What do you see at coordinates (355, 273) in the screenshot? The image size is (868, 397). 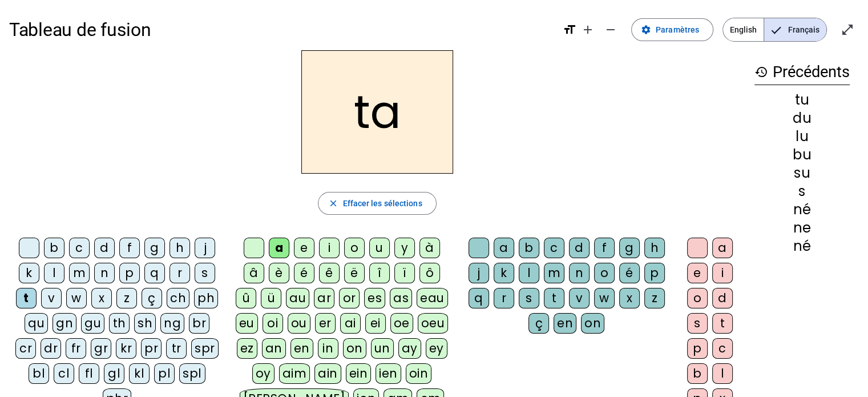 I see `div: ë` at bounding box center [355, 273].